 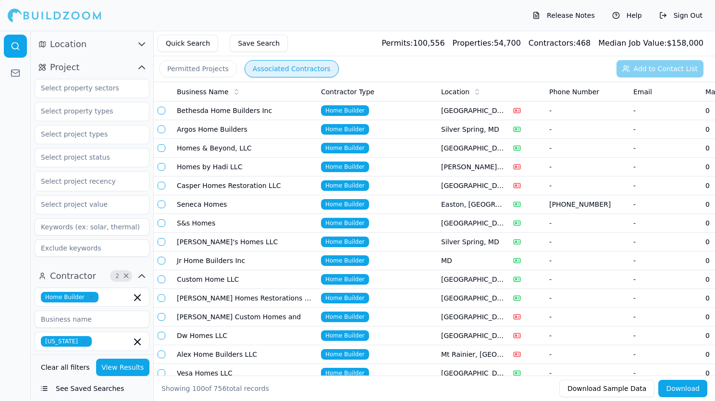 I want to click on span: Median Job Value:, so click(x=632, y=43).